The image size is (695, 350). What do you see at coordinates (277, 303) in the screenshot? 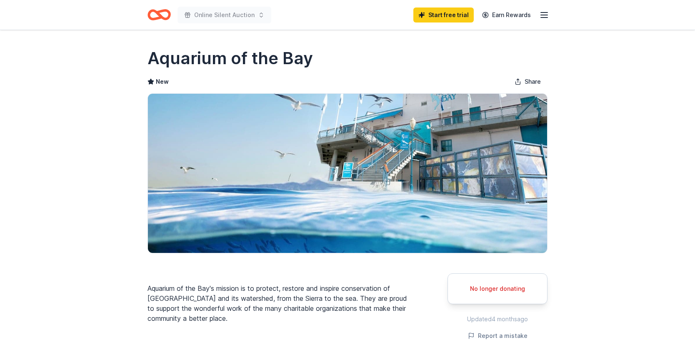
I see `div: Aquarium of the Bay's mission is to protect, restore and inspire conservation of [GEOGRAPHIC_DATA...` at bounding box center [277, 303].